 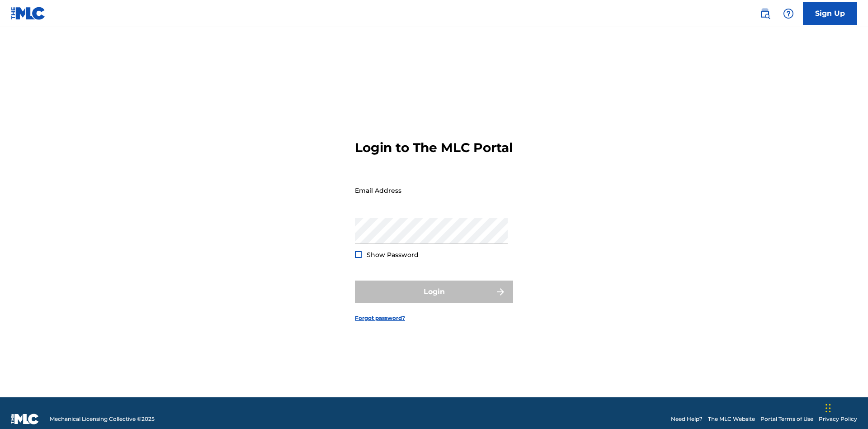 I want to click on span: Mechanical Licensing Collective © 2025, so click(x=102, y=419).